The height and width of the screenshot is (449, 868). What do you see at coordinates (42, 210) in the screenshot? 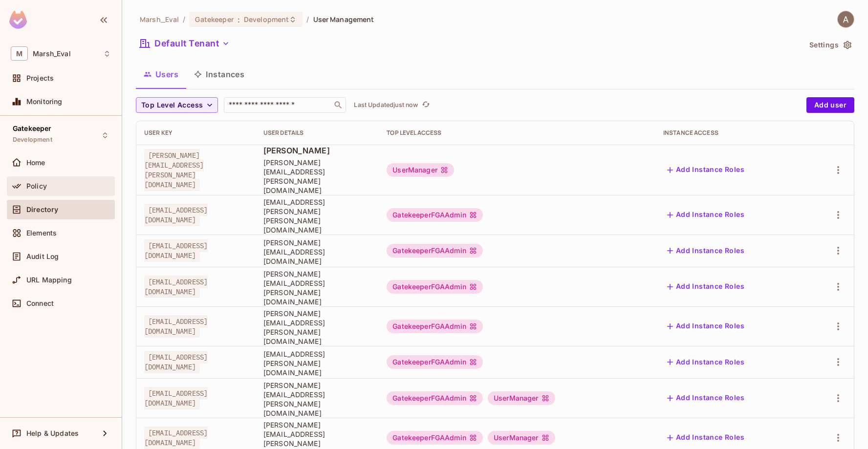
I see `span: Directory` at bounding box center [42, 210].